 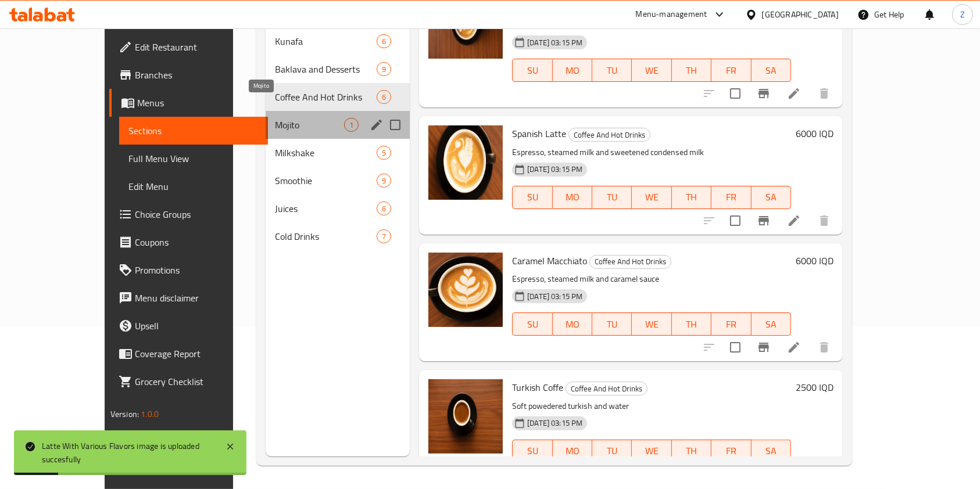 I want to click on div: Milkshake5, so click(x=338, y=153).